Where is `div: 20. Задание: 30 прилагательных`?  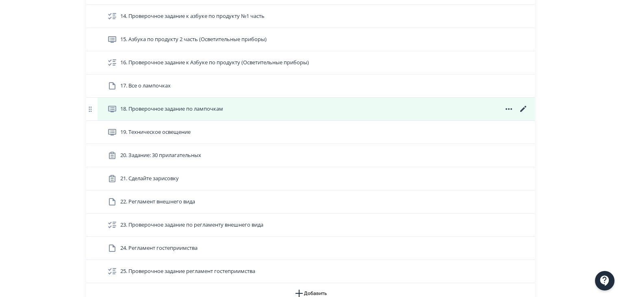 div: 20. Задание: 30 прилагательных is located at coordinates (311, 155).